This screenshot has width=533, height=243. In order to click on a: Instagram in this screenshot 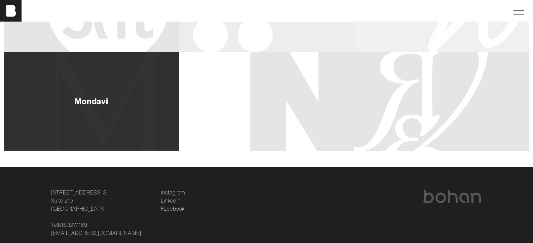, I will do `click(173, 192)`.